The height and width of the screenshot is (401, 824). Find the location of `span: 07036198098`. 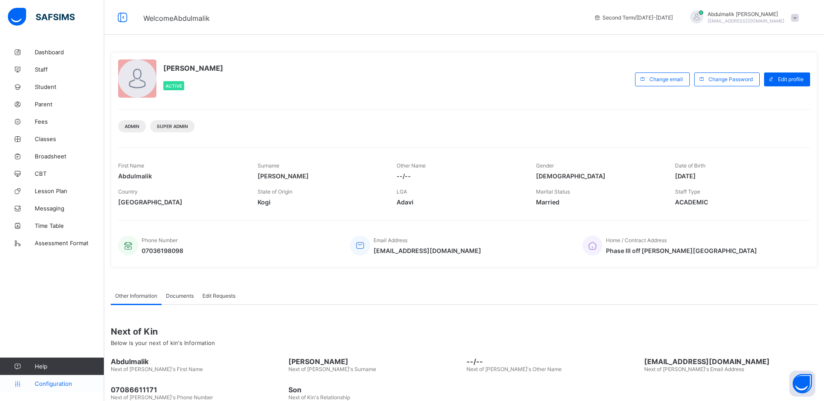

span: 07036198098 is located at coordinates (163, 251).